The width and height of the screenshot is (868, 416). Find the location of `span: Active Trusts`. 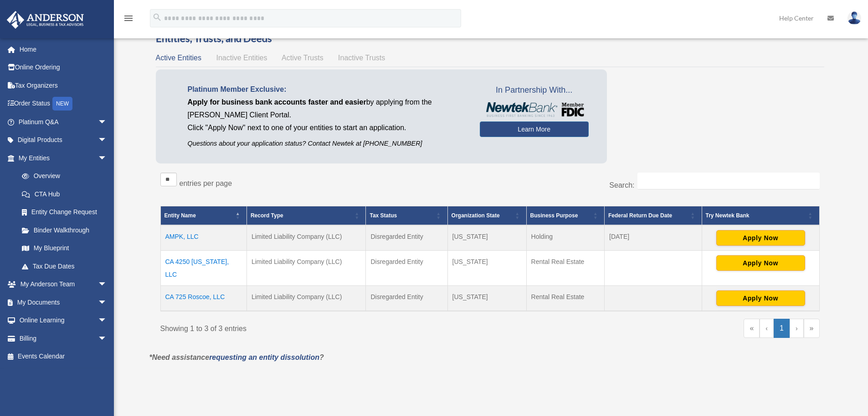

span: Active Trusts is located at coordinates (303, 58).